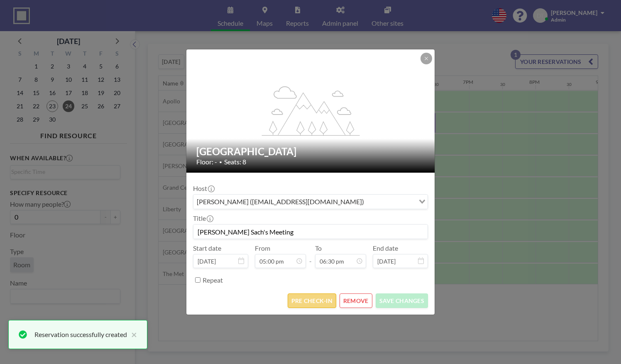 The width and height of the screenshot is (621, 364). What do you see at coordinates (390, 201) in the screenshot?
I see `input: Search for option` at bounding box center [390, 201].